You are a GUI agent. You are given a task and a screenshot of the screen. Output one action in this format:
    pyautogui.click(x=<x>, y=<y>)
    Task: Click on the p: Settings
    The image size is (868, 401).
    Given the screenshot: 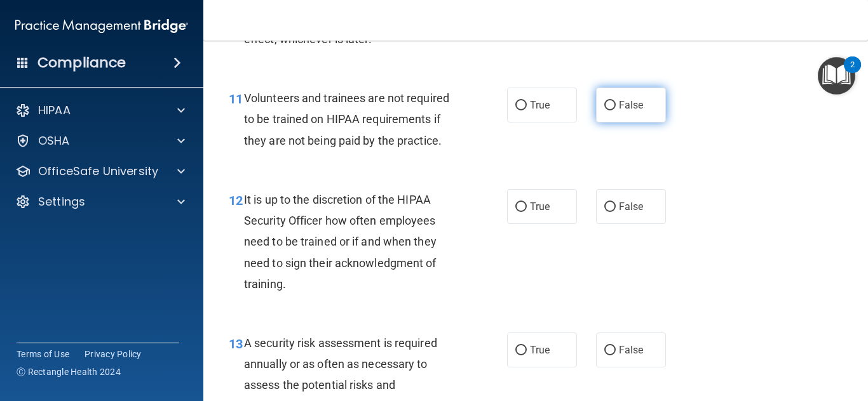 What is the action you would take?
    pyautogui.click(x=62, y=202)
    